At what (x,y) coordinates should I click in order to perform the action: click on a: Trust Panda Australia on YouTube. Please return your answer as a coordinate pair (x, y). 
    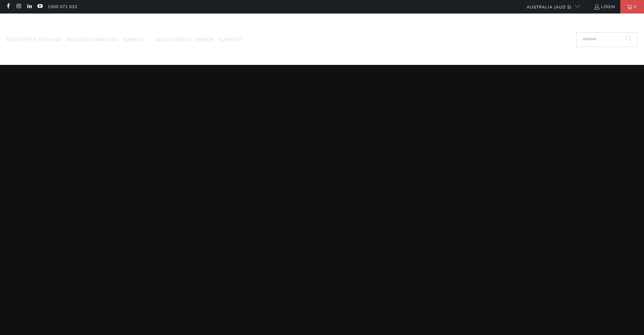
    Looking at the image, I should click on (39, 7).